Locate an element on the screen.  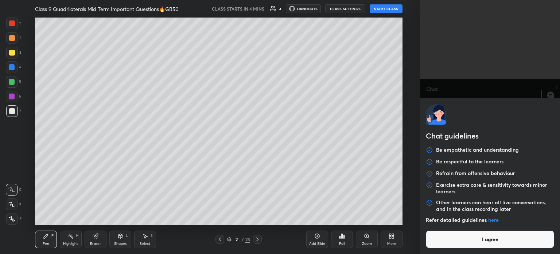
div: L is located at coordinates (127, 235).